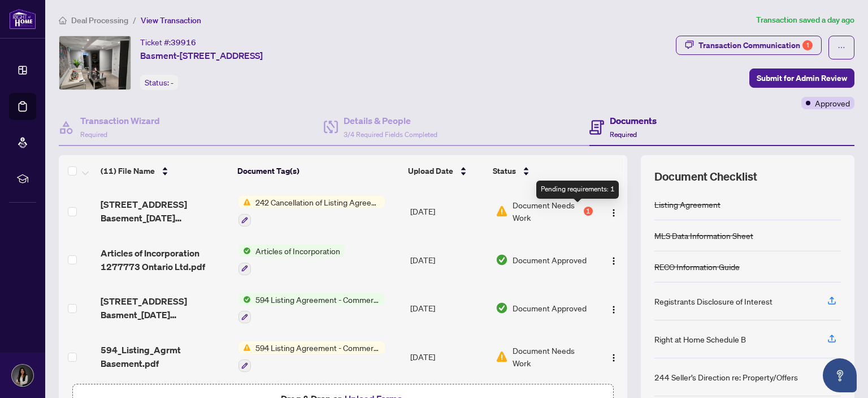 The image size is (868, 398). What do you see at coordinates (633, 121) in the screenshot?
I see `h4: Documents` at bounding box center [633, 121].